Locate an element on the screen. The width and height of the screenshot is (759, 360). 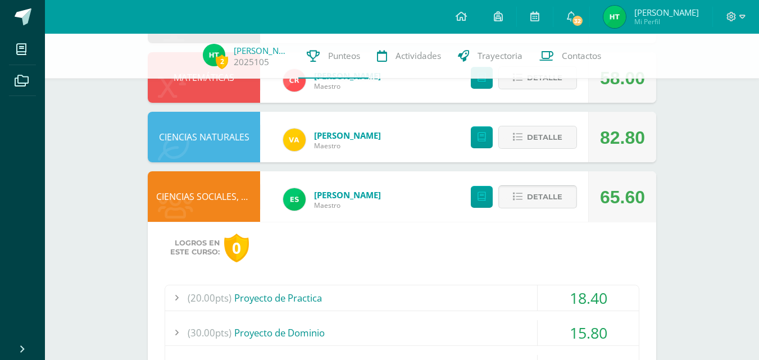
a: Trayectoria is located at coordinates (490, 56).